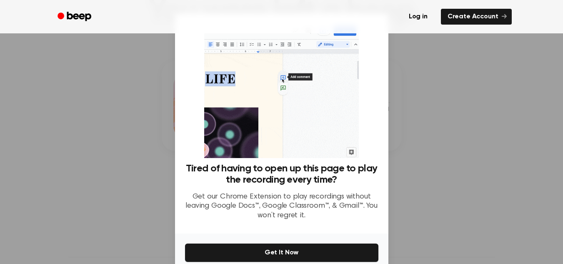 Image resolution: width=563 pixels, height=264 pixels. I want to click on button: Get It Now, so click(282, 253).